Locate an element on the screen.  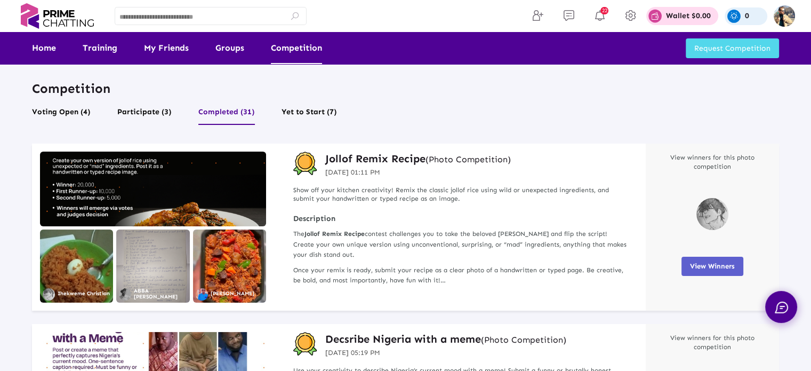
button: Participate (3) is located at coordinates (145, 115).